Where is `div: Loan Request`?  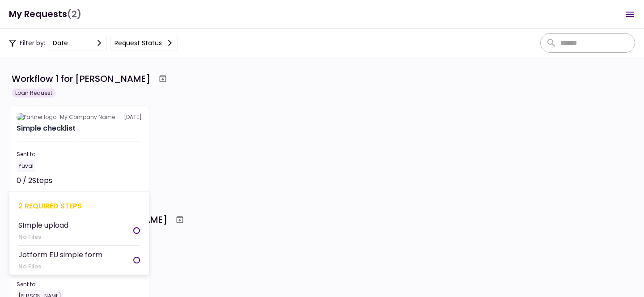
div: Loan Request is located at coordinates (34, 93).